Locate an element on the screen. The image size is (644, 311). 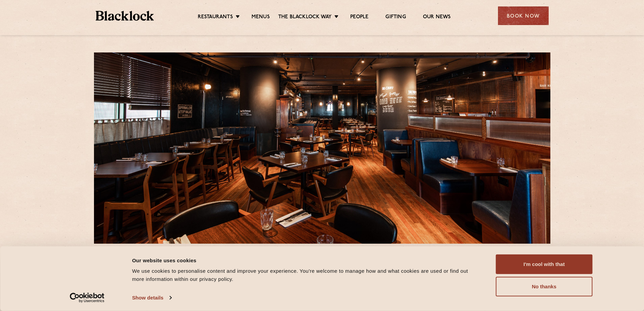
button: I'm cool with that is located at coordinates (544, 264).